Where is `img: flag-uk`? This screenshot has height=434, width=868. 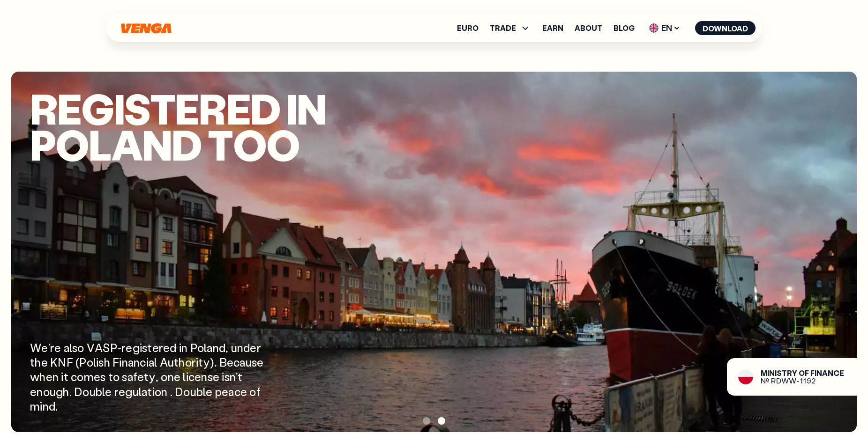
img: flag-uk is located at coordinates (653, 28).